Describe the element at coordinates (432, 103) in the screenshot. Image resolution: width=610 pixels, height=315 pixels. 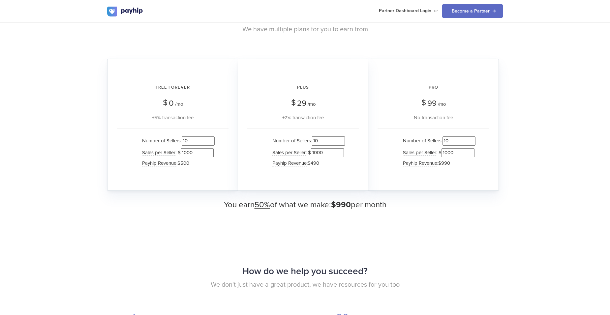
I see `span: 99` at that location.